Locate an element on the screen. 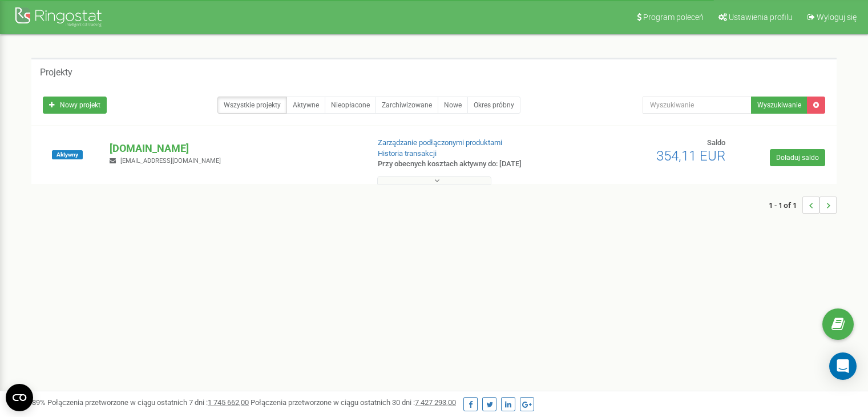  span: Połączenia przetworzone w ciągu ostatnich 30 dni : is located at coordinates (353, 402).